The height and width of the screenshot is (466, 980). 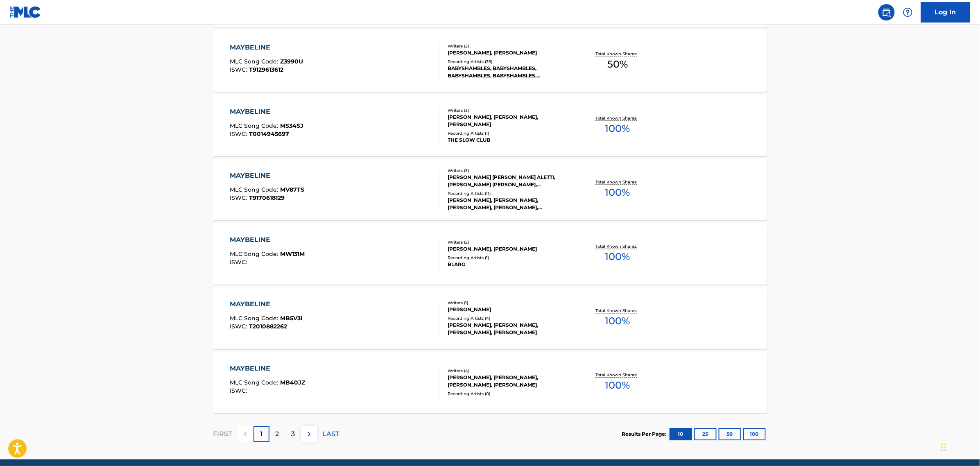 I want to click on p: 2, so click(x=277, y=434).